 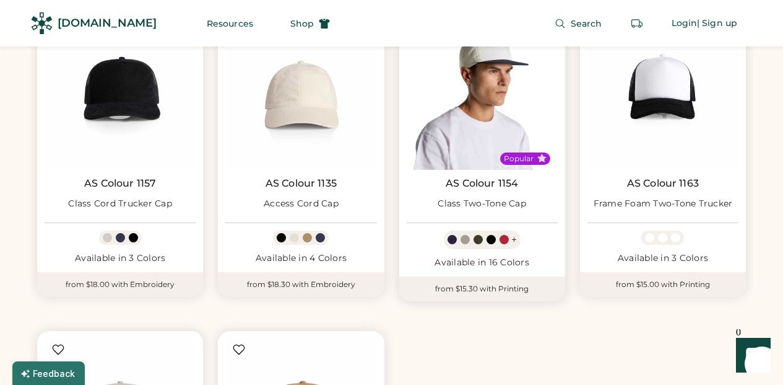 What do you see at coordinates (310, 24) in the screenshot?
I see `button: Shop` at bounding box center [310, 24].